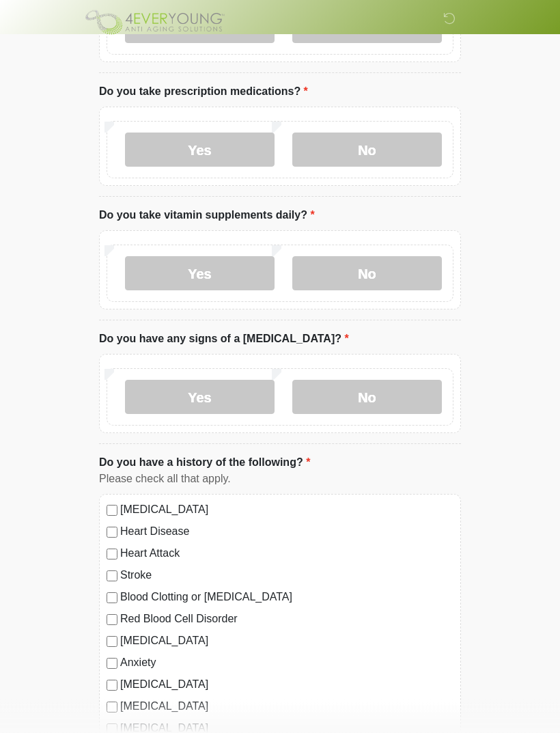  What do you see at coordinates (287, 664) in the screenshot?
I see `label: Anxiety` at bounding box center [287, 664].